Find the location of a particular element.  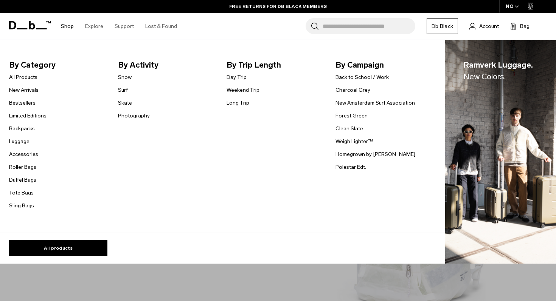

a: Accessories is located at coordinates (23, 154).